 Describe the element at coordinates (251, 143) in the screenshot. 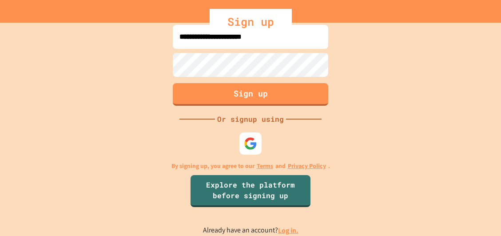

I see `img: google-icon.svg` at that location.